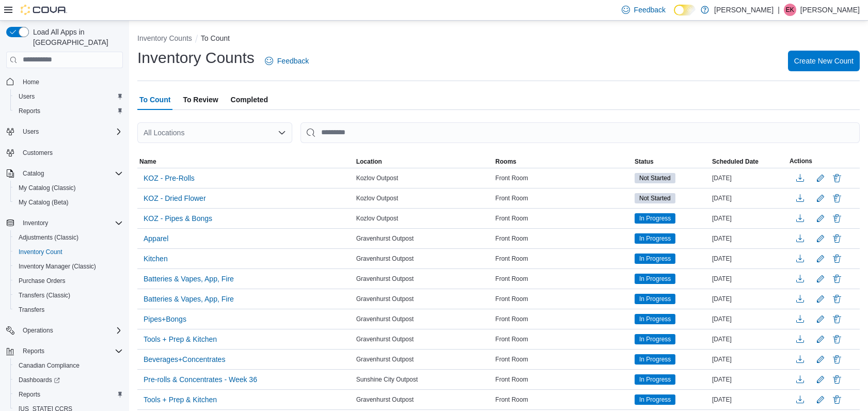  I want to click on nav: An example of EuiBreadcrumbs, so click(498, 39).